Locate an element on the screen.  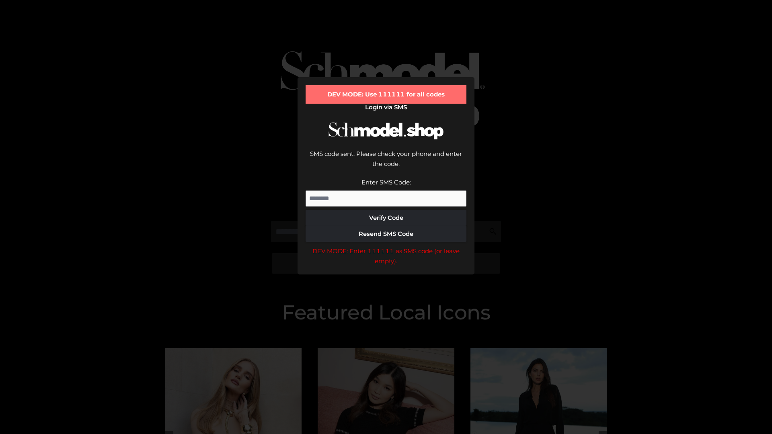
img: Schmodel Logo is located at coordinates (386, 131).